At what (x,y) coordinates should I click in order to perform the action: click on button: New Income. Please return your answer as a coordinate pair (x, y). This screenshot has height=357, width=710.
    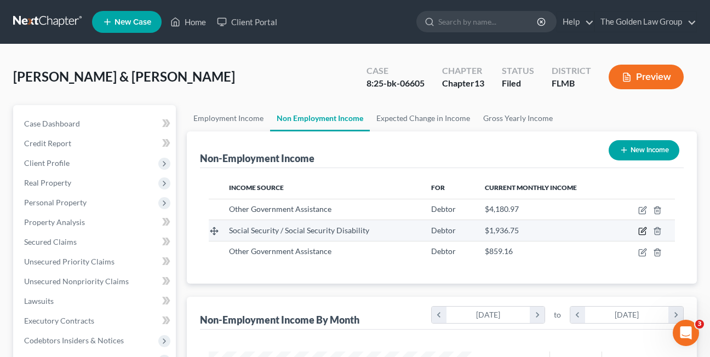
    Looking at the image, I should click on (644, 150).